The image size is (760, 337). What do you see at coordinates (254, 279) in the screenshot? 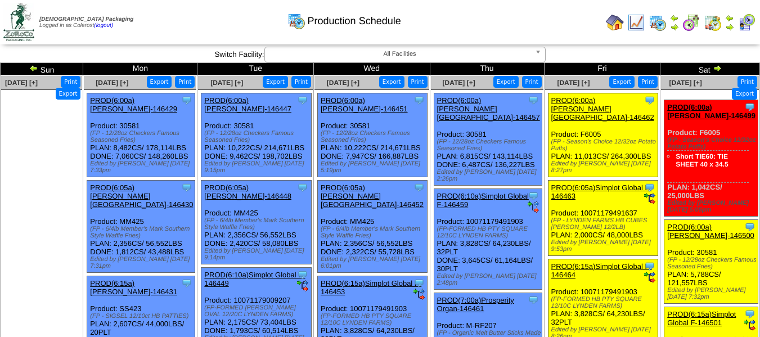
I see `a: PROD(6:10a)Simplot Global F-146449` at bounding box center [254, 279].